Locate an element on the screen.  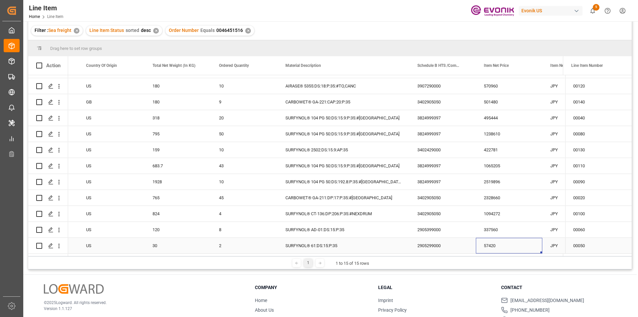
h3: Company is located at coordinates (312, 287).